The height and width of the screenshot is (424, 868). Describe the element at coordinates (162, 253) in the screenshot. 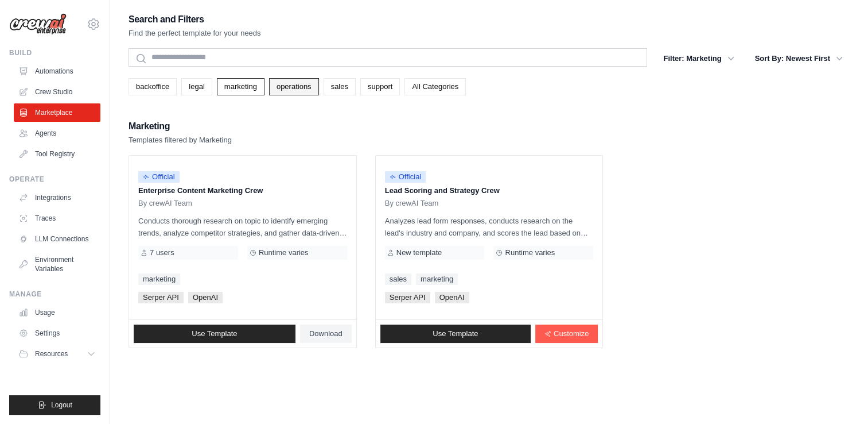

I see `span: 7 users` at that location.